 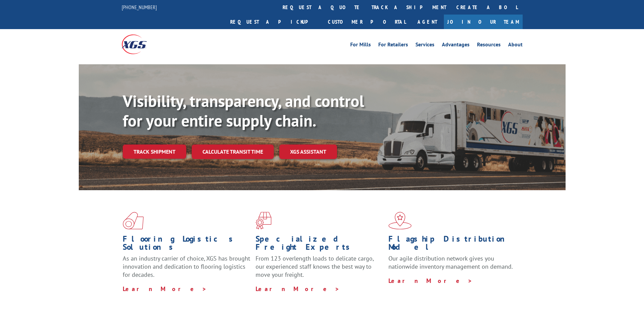 What do you see at coordinates (154, 151) in the screenshot?
I see `a: Track shipment` at bounding box center [154, 151].